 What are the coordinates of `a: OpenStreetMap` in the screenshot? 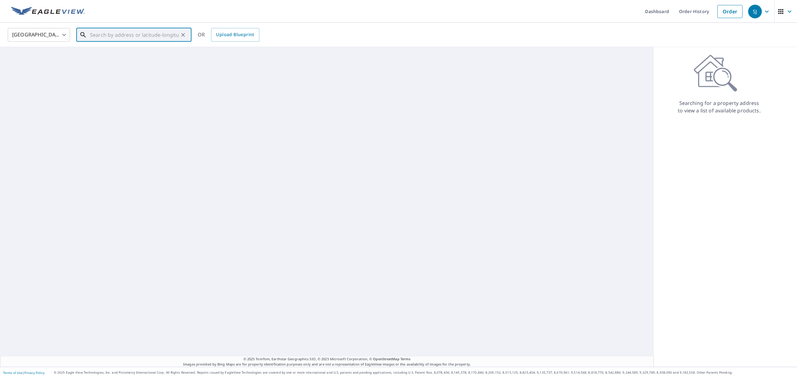 It's located at (386, 359).